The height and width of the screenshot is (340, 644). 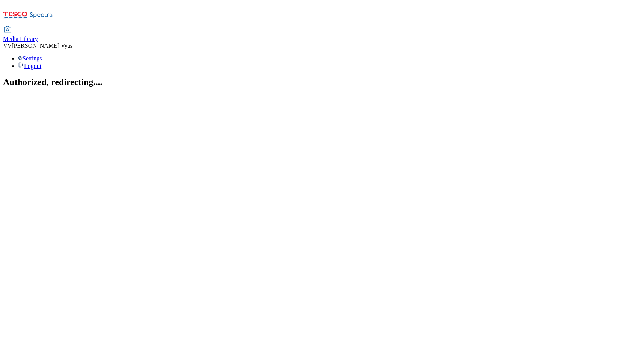 What do you see at coordinates (20, 39) in the screenshot?
I see `span: Media Library` at bounding box center [20, 39].